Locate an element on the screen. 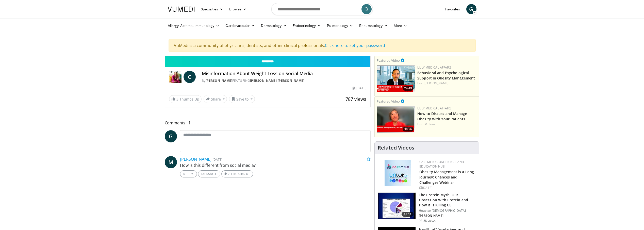 Image resolution: width=644 pixels, height=230 pixels. img: VuMedi Logo is located at coordinates (181, 9).